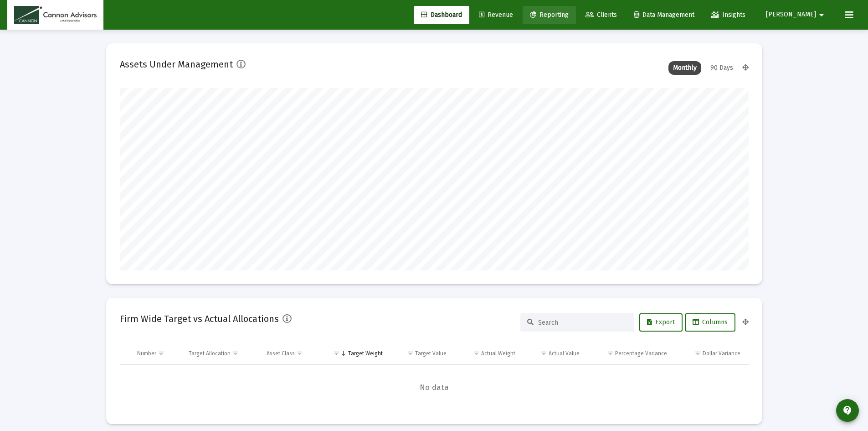 This screenshot has height=431, width=868. I want to click on span: Show filter options for column 'Target Weight', so click(336, 353).